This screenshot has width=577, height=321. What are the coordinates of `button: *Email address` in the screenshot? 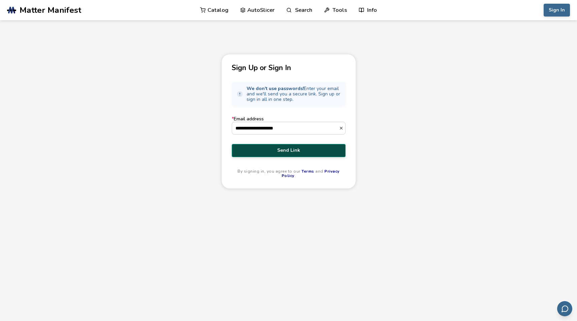 It's located at (342, 128).